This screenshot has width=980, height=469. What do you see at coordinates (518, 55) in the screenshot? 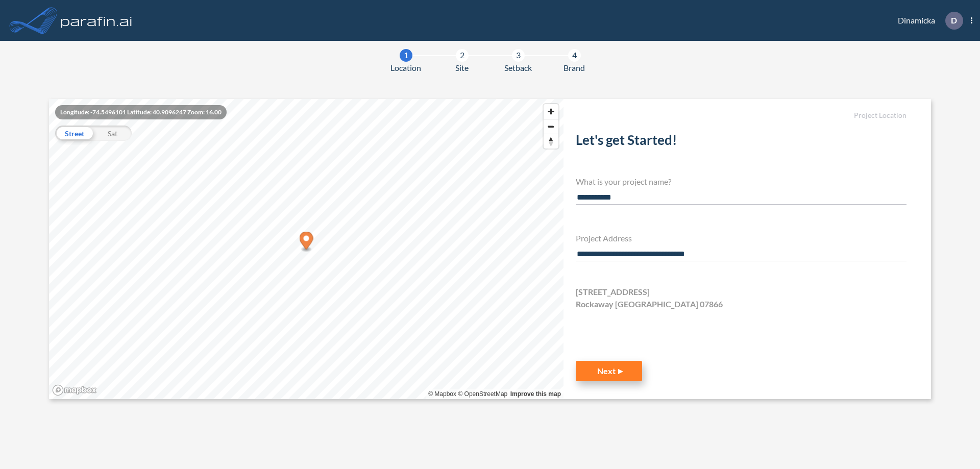
I see `div: 3` at bounding box center [518, 55].